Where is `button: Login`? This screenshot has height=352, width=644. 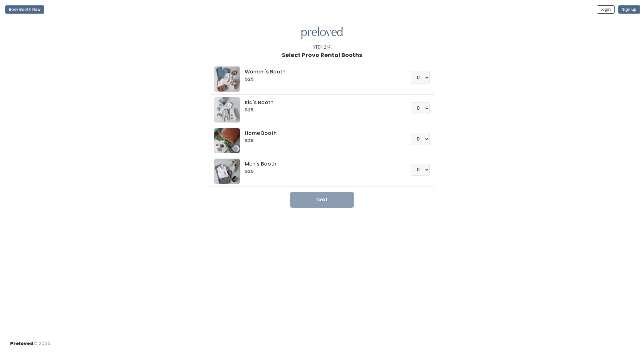 button: Login is located at coordinates (606, 10).